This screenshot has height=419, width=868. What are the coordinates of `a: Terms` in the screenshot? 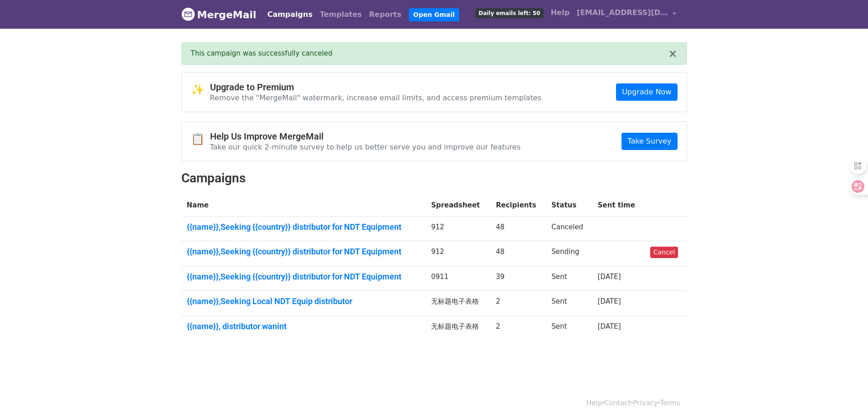 It's located at (670, 403).